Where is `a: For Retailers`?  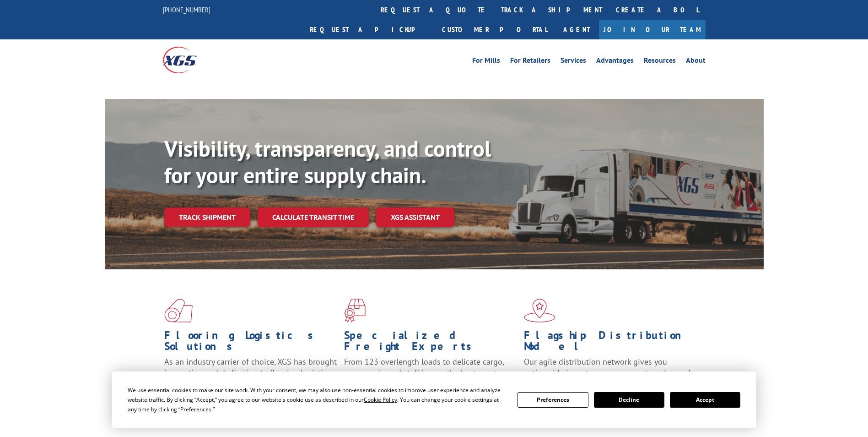
a: For Retailers is located at coordinates (530, 62).